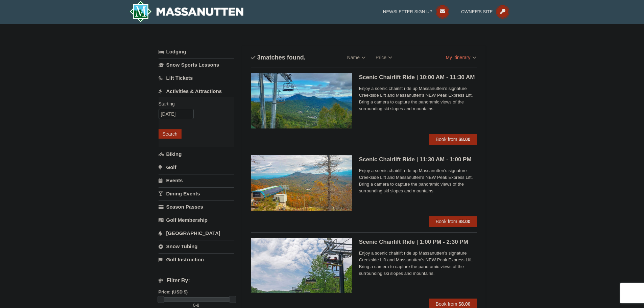  What do you see at coordinates (196, 78) in the screenshot?
I see `a: Lift Tickets` at bounding box center [196, 78].